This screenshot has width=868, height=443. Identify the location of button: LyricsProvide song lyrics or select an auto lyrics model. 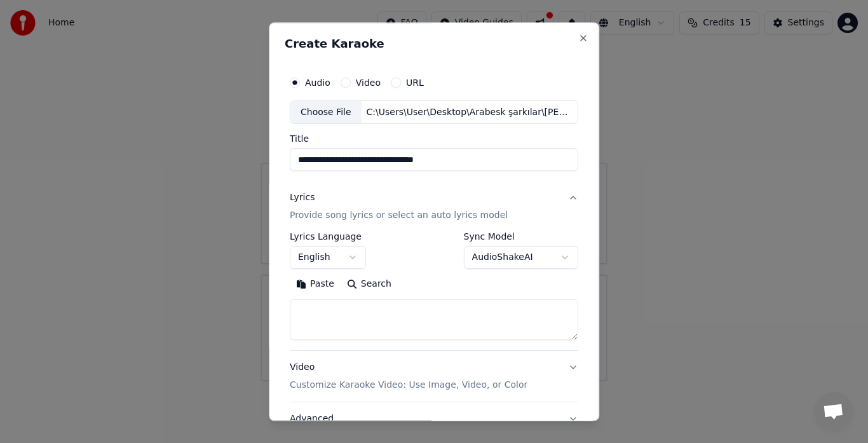
(434, 207).